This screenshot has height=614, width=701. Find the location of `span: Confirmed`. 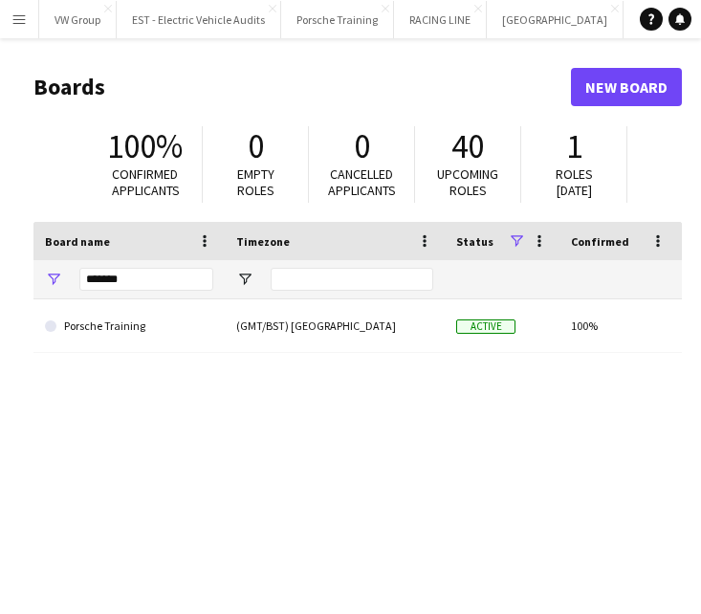

span: Confirmed is located at coordinates (600, 241).